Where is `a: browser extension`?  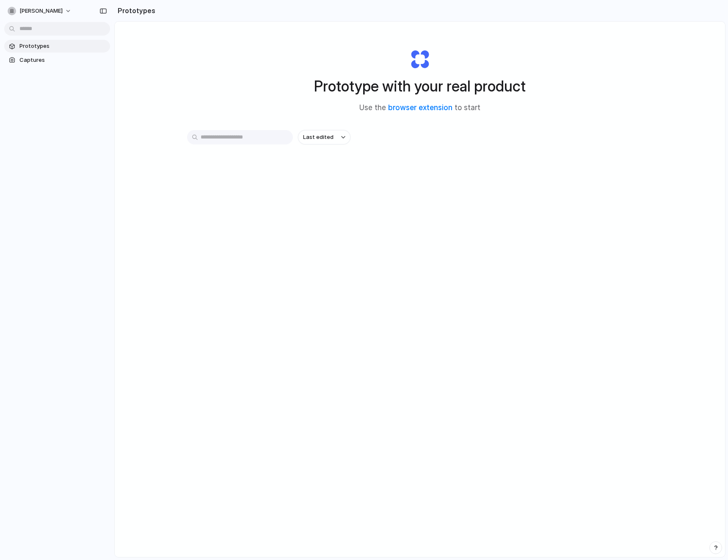
a: browser extension is located at coordinates (420, 108).